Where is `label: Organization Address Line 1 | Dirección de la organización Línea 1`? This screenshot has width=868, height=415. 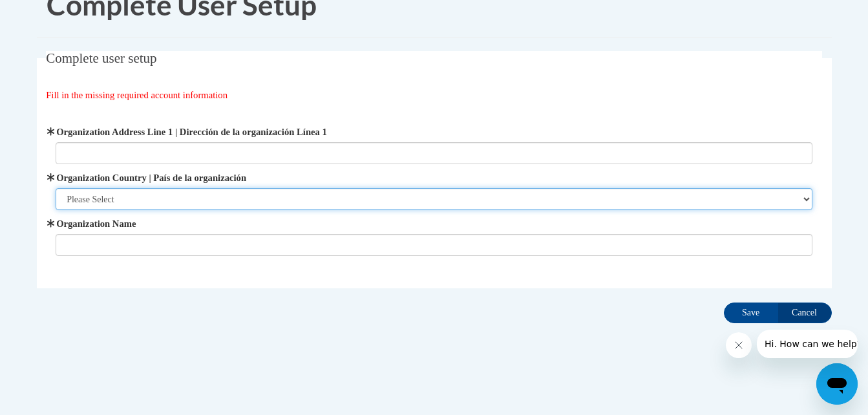
label: Organization Address Line 1 | Dirección de la organización Línea 1 is located at coordinates (434, 132).